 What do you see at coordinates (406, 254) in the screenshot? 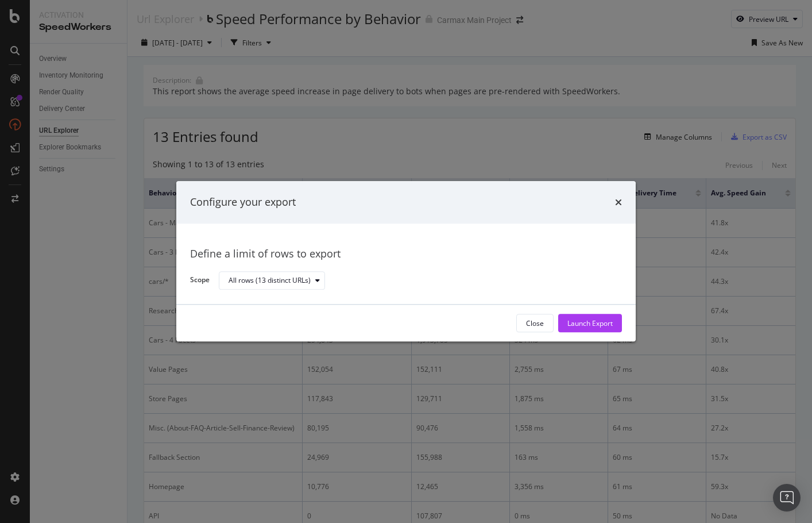
I see `div: Define a limit of rows to export` at bounding box center [406, 254].